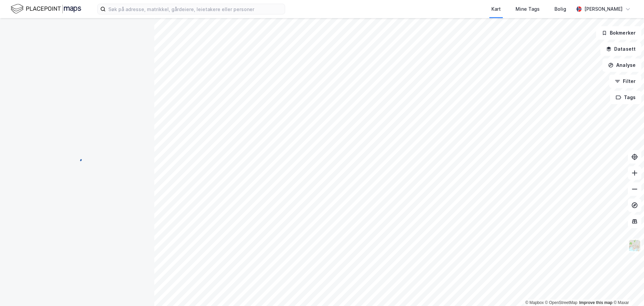  I want to click on a: OpenStreetMap, so click(561, 303).